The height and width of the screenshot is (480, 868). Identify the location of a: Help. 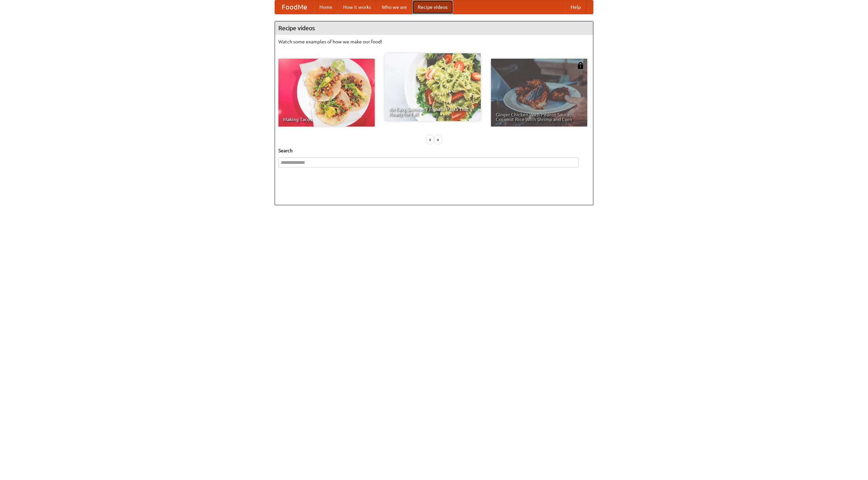
(576, 7).